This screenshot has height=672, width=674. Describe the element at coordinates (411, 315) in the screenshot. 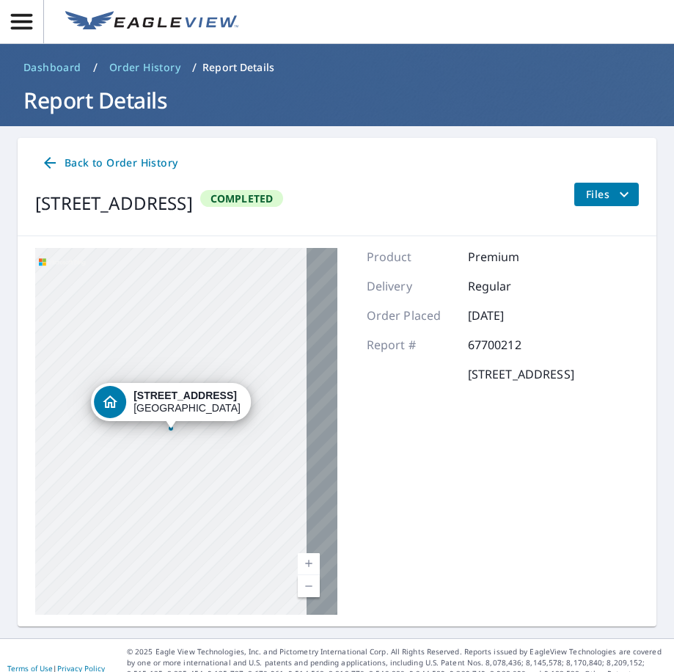

I see `p: Order Placed` at that location.